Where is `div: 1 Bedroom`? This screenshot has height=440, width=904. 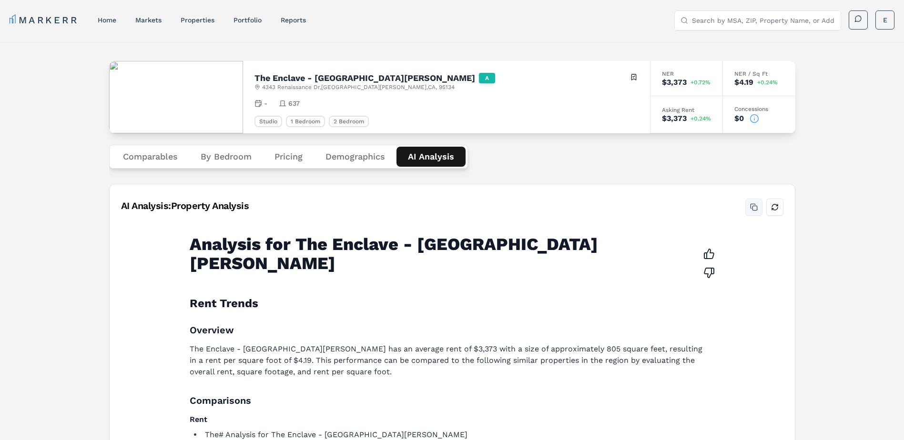 div: 1 Bedroom is located at coordinates (305, 121).